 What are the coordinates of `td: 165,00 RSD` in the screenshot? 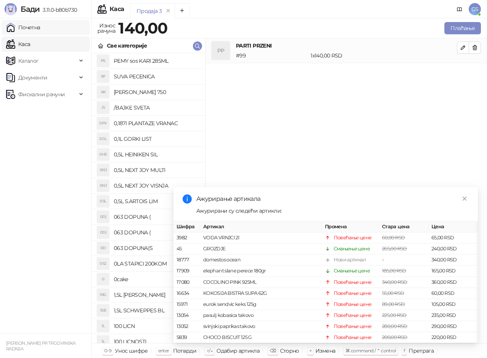 It's located at (453, 271).